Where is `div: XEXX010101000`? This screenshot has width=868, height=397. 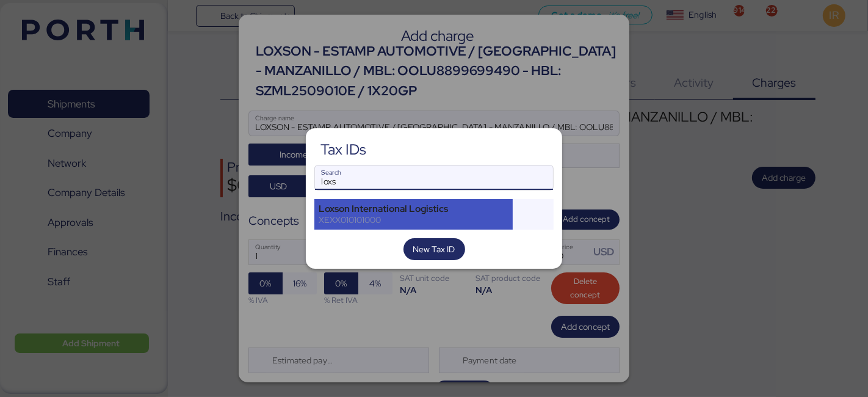 div: XEXX010101000 is located at coordinates (413, 220).